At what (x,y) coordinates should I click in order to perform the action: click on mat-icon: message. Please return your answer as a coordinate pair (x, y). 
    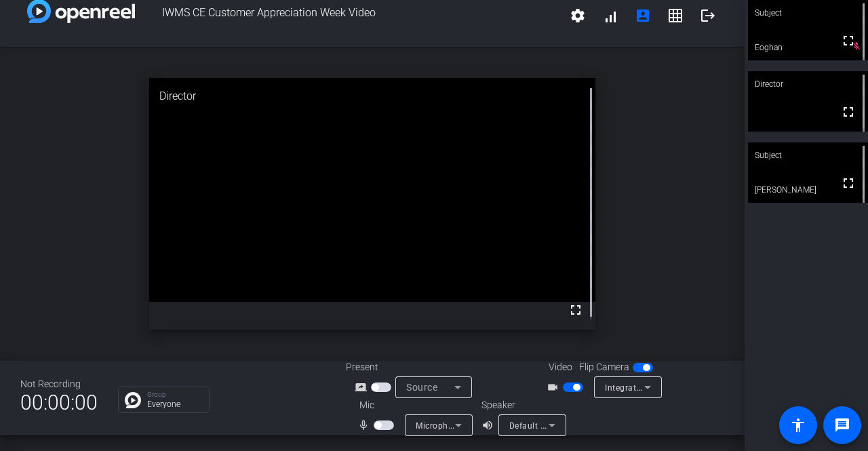
    Looking at the image, I should click on (841, 425).